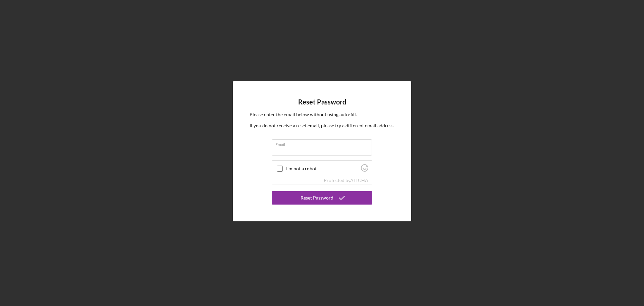 The image size is (644, 306). I want to click on p: Please enter the email below without using auto-fill., so click(322, 114).